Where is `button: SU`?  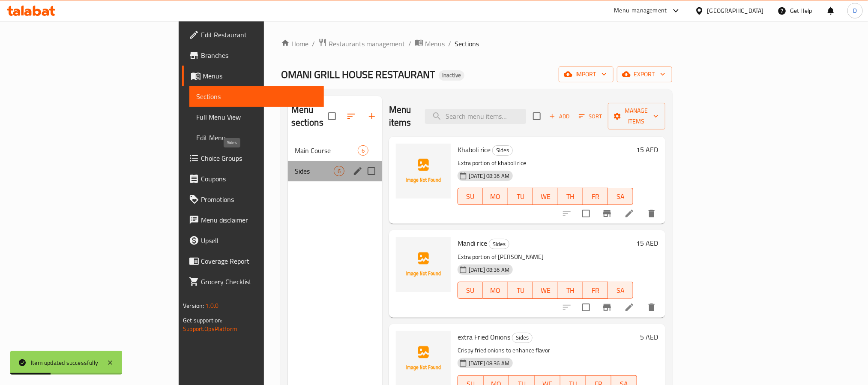 button: SU is located at coordinates (470, 196).